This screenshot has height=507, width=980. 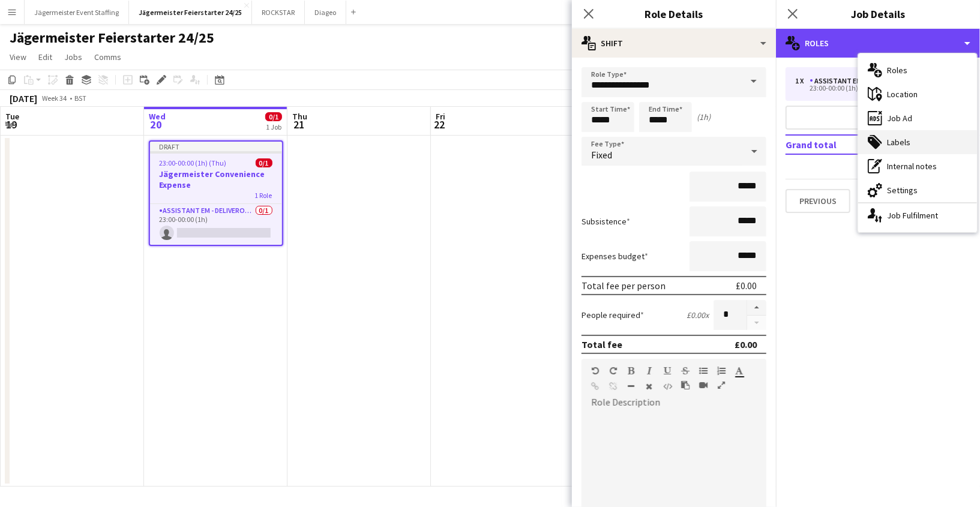 What do you see at coordinates (685, 371) in the screenshot?
I see `button: Strikethrough` at bounding box center [685, 371].